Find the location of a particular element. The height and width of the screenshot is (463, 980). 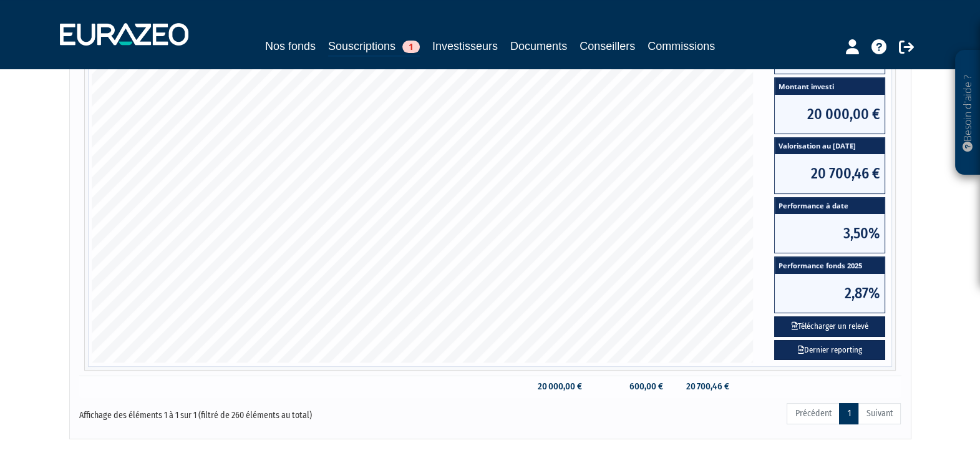

span: 20 700,46 € is located at coordinates (830, 174).